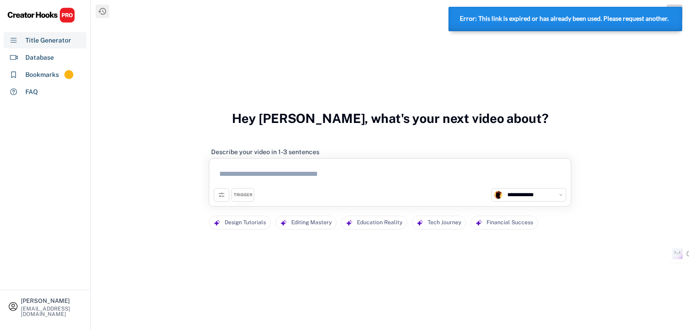 This screenshot has height=330, width=689. I want to click on div: TRIGGER, so click(243, 195).